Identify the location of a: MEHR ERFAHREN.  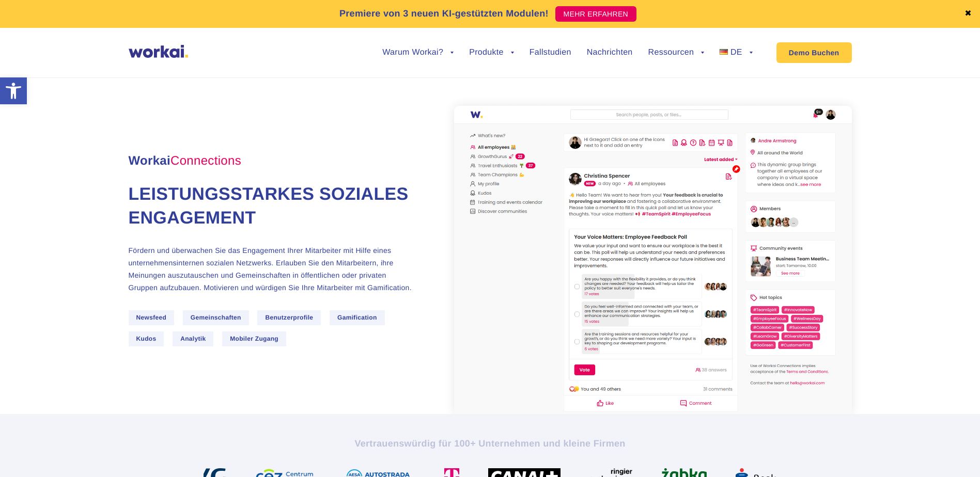
(596, 14).